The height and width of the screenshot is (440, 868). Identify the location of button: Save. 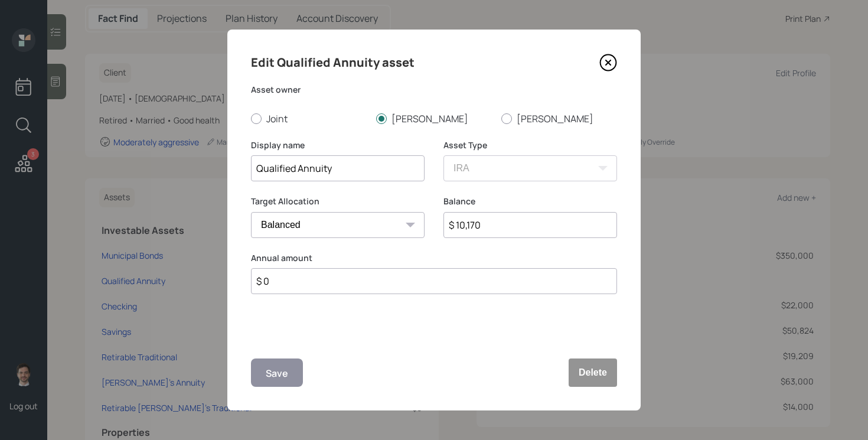
(277, 373).